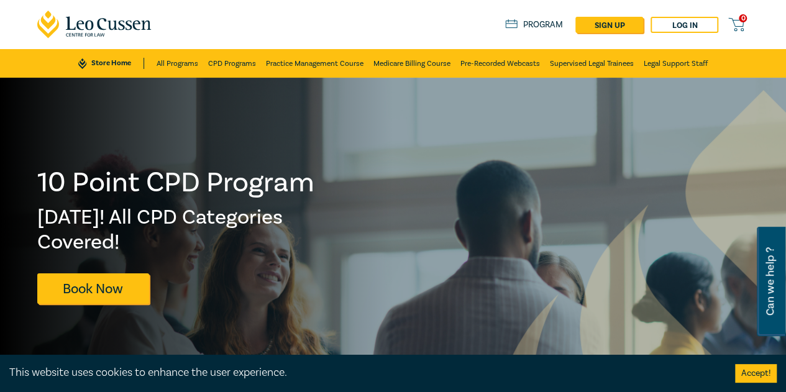 The image size is (786, 392). Describe the element at coordinates (111, 63) in the screenshot. I see `a: Store Home` at that location.